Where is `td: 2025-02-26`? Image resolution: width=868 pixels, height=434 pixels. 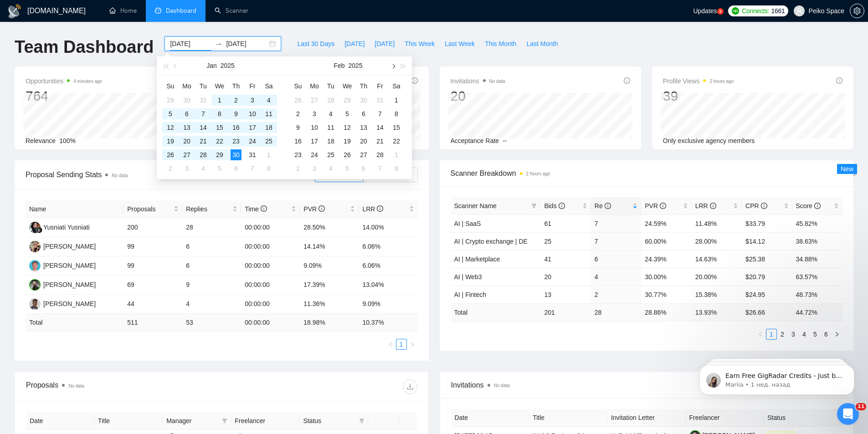
td: 2025-02-26 is located at coordinates (347, 155).